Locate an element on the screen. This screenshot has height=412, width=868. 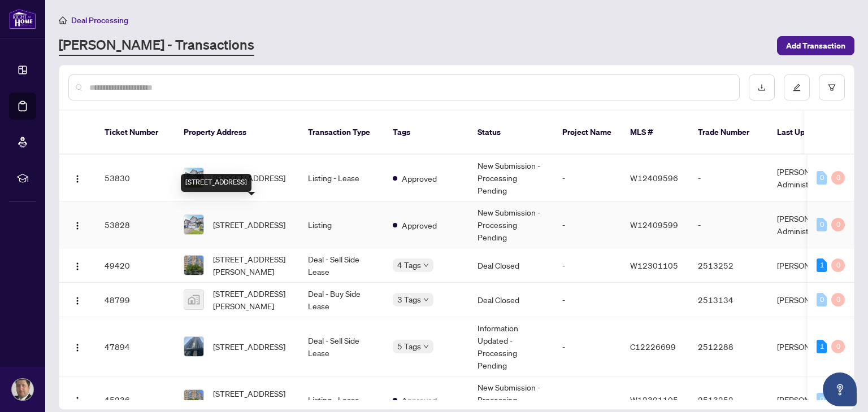
td: Deal - Buy Side Lease is located at coordinates (342, 300).